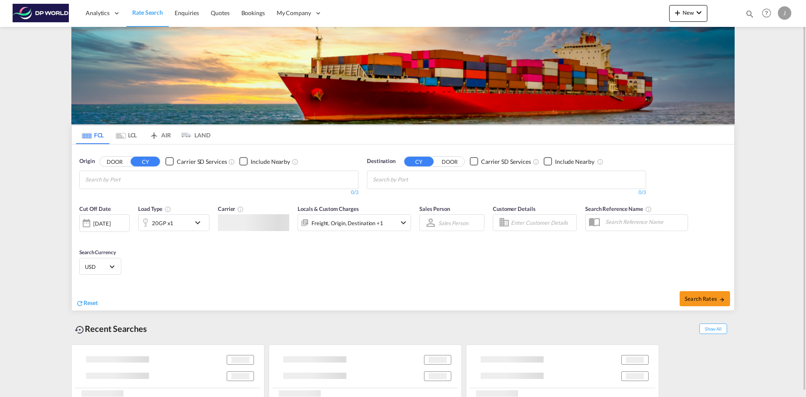 The image size is (806, 397). What do you see at coordinates (93, 135) in the screenshot?
I see `md-tab-item: FCL` at bounding box center [93, 135].